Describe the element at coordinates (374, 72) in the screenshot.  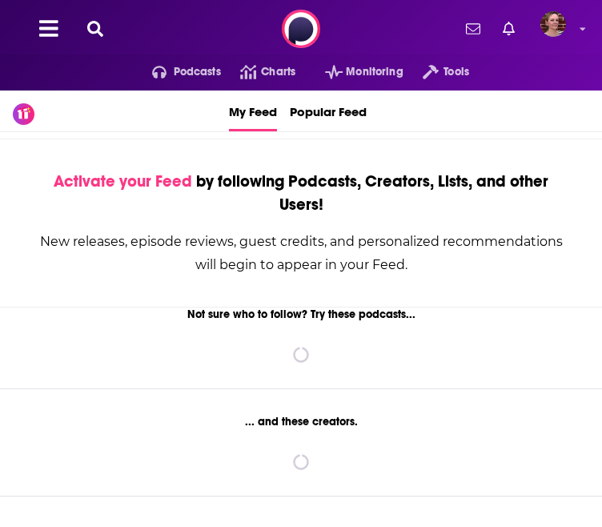
I see `span: Monitoring` at that location.